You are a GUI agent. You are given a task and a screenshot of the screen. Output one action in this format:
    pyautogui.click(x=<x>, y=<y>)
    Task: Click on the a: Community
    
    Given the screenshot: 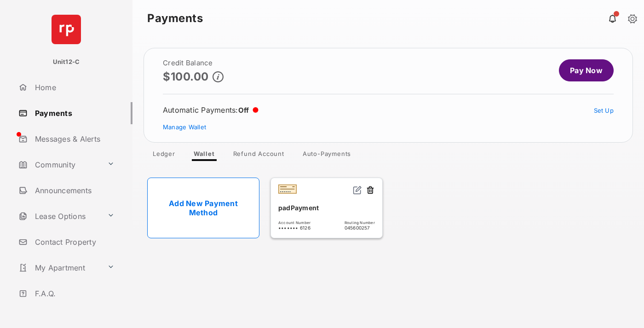 What is the action you would take?
    pyautogui.click(x=59, y=165)
    